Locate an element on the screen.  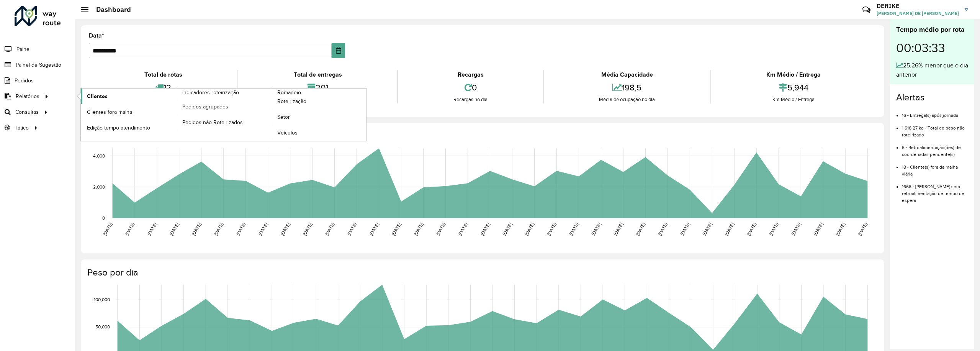
a: Contato Rápido is located at coordinates (866, 10).